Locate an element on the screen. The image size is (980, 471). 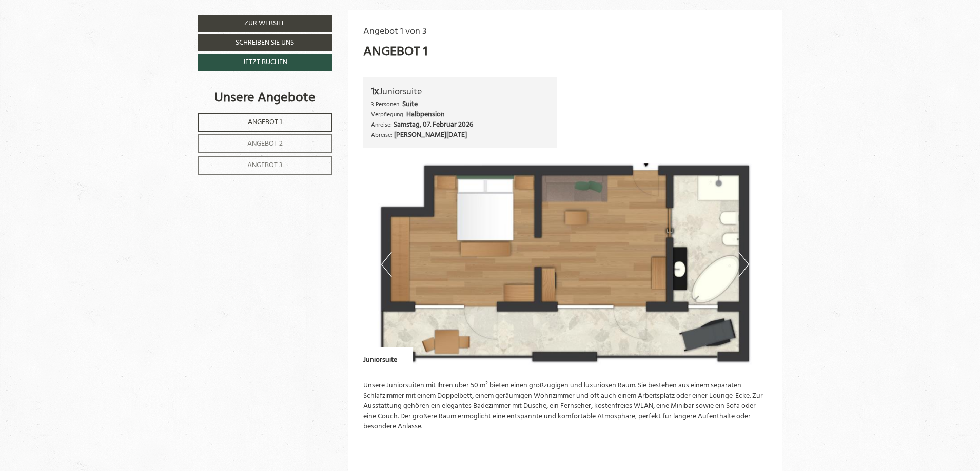
span: Angebot 3 is located at coordinates (265, 165).